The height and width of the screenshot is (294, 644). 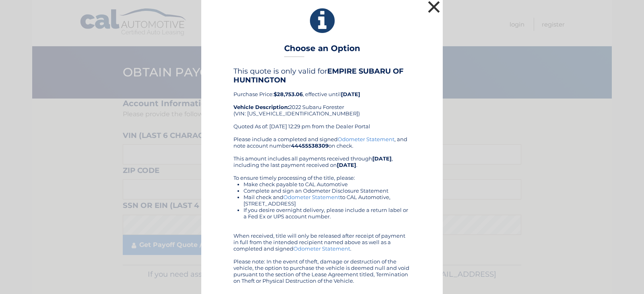 I want to click on b: EMPIRE SUBARU OF HUNTINGTON, so click(x=318, y=76).